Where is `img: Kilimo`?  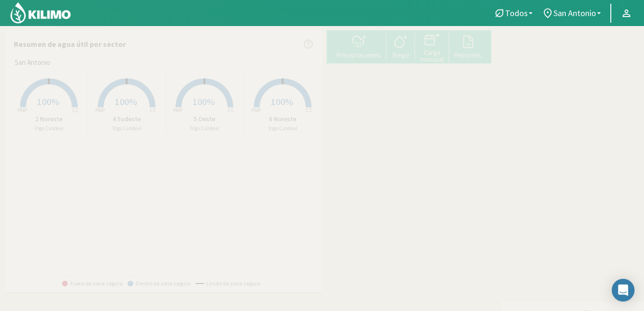
img: Kilimo is located at coordinates (41, 13).